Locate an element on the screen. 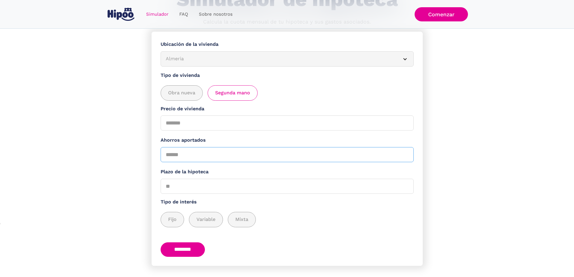  a: home is located at coordinates (121, 14).